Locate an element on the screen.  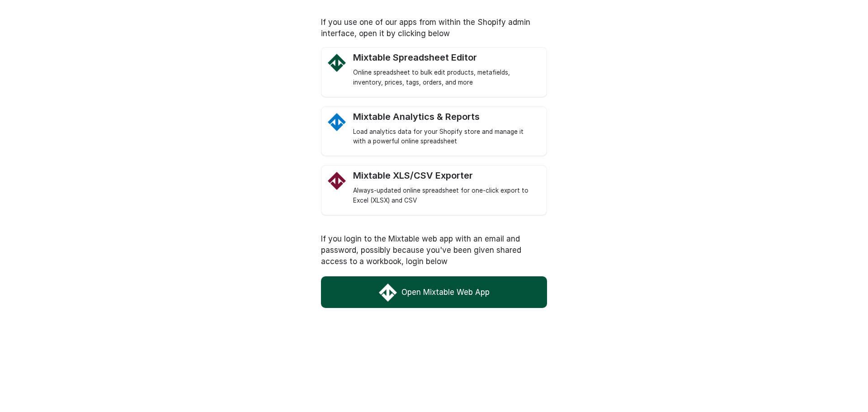
img: Mixtable Analytics is located at coordinates (337, 122).